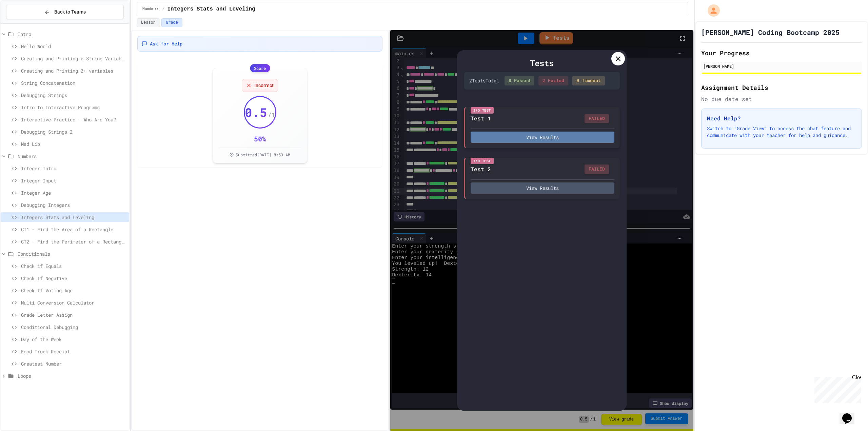 This screenshot has height=431, width=868. What do you see at coordinates (74, 290) in the screenshot?
I see `span: Check If Voting Age` at bounding box center [74, 290].